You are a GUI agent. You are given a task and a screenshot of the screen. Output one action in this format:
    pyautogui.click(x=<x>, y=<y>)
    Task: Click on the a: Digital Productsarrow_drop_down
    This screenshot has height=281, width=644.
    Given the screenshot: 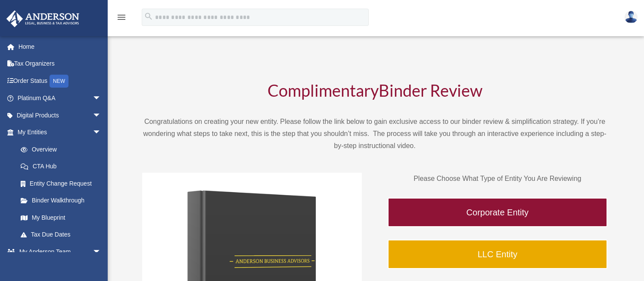 What is the action you would take?
    pyautogui.click(x=60, y=115)
    